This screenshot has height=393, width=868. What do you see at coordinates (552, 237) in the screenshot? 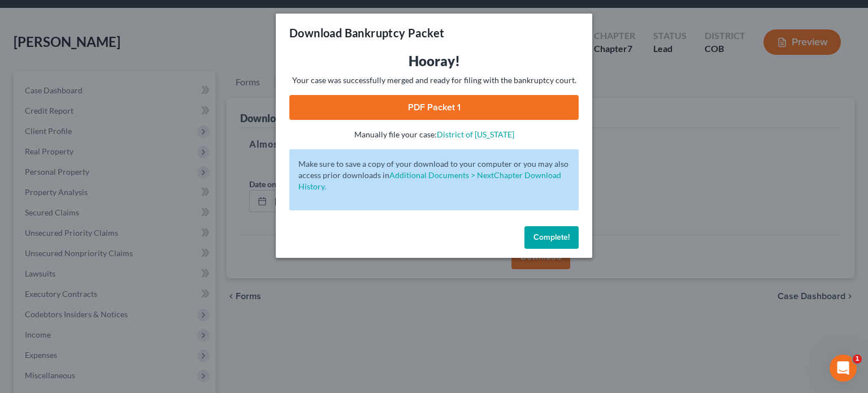
I see `button: Complete!` at bounding box center [552, 237].